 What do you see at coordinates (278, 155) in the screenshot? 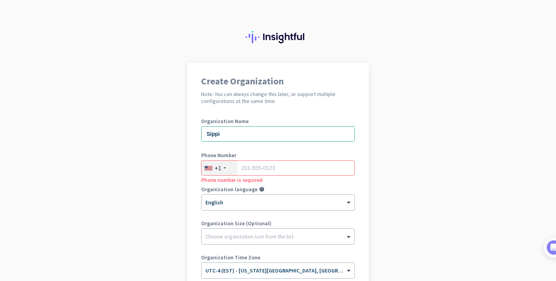
I see `label: Phone Number` at bounding box center [278, 155].